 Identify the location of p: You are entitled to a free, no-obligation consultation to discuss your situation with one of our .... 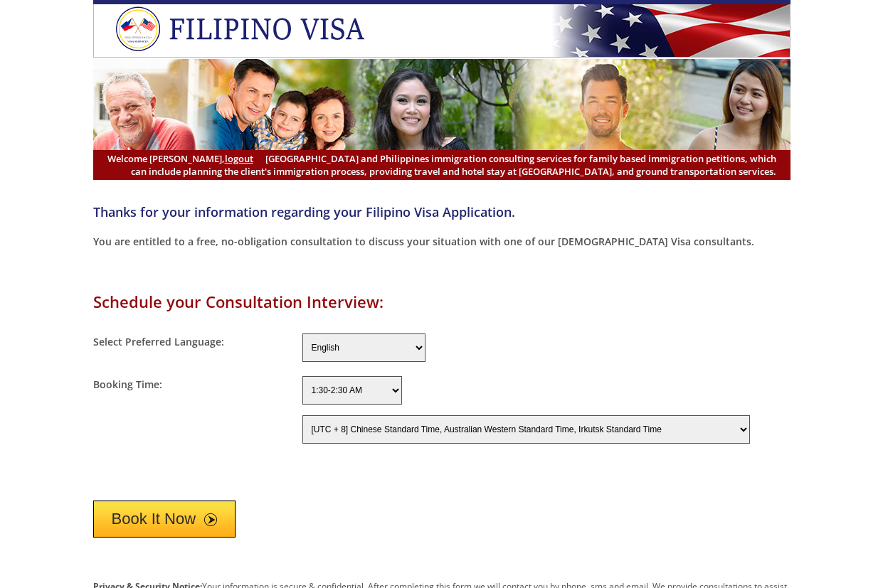
(442, 241).